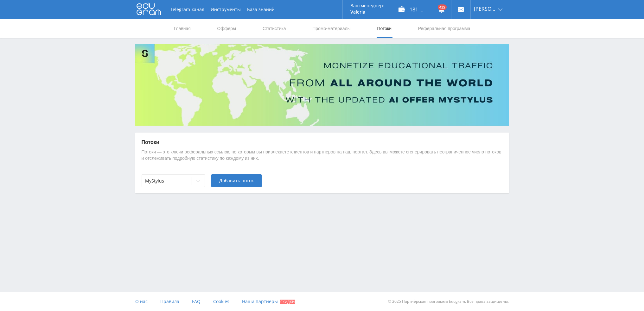 The image size is (644, 311). Describe the element at coordinates (322, 85) in the screenshot. I see `img: Banner` at that location.